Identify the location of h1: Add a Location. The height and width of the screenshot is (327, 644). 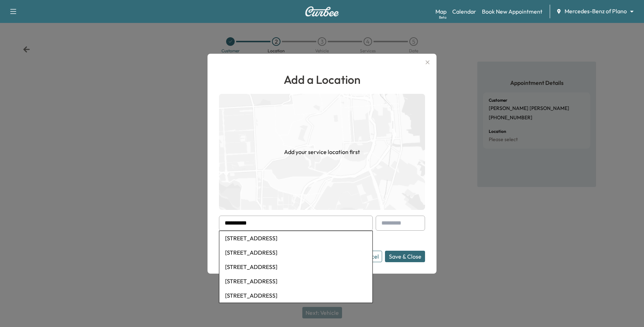
(322, 79).